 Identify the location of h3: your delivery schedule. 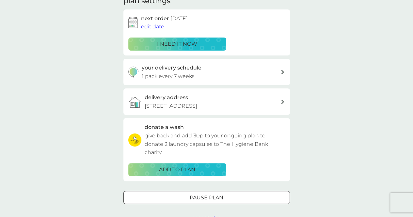
(172, 68).